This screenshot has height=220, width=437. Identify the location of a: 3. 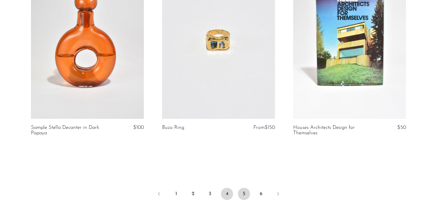
(210, 193).